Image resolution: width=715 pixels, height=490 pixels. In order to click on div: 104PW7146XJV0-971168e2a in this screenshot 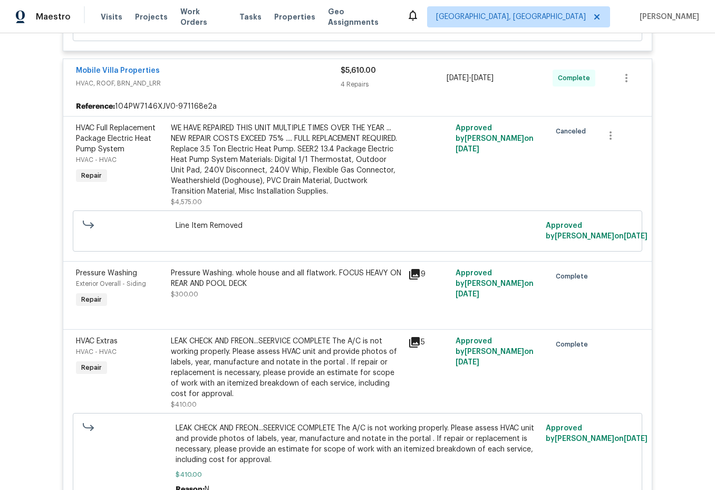, I will do `click(357, 106)`.